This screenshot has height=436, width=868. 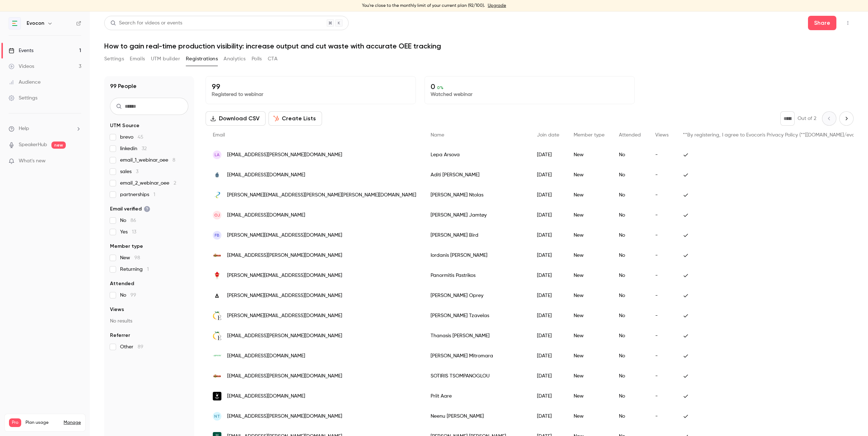 What do you see at coordinates (148, 183) in the screenshot?
I see `span: email_2_webinar_oee` at bounding box center [148, 183].